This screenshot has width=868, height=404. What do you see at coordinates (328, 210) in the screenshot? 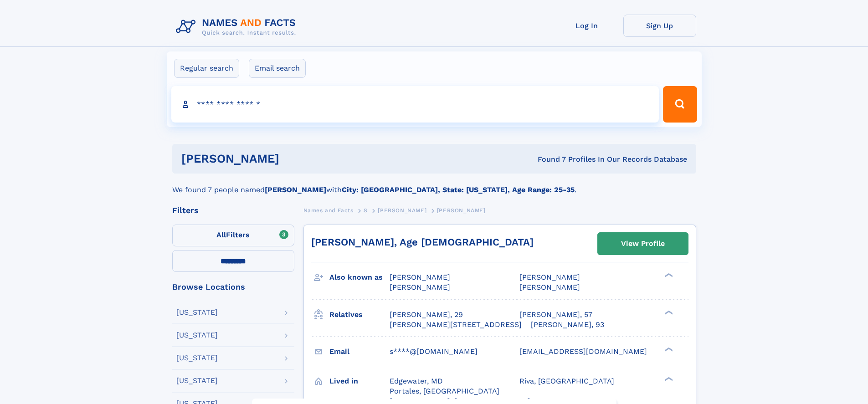
I see `a: Names and Facts` at bounding box center [328, 210].